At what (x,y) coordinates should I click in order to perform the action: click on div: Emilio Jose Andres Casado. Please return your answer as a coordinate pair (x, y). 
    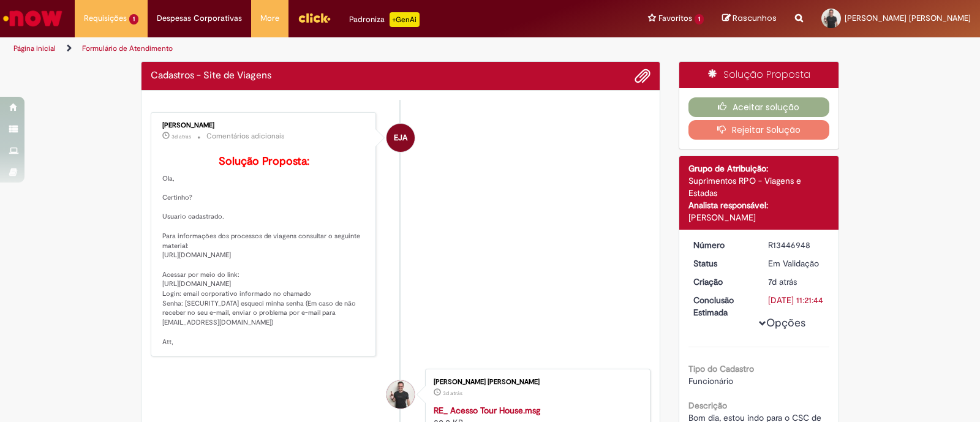
    Looking at the image, I should click on (401, 138).